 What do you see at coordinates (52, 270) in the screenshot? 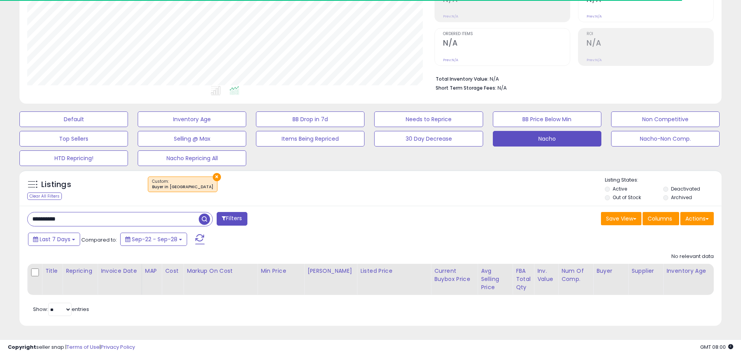
I see `div: Title` at bounding box center [52, 270].